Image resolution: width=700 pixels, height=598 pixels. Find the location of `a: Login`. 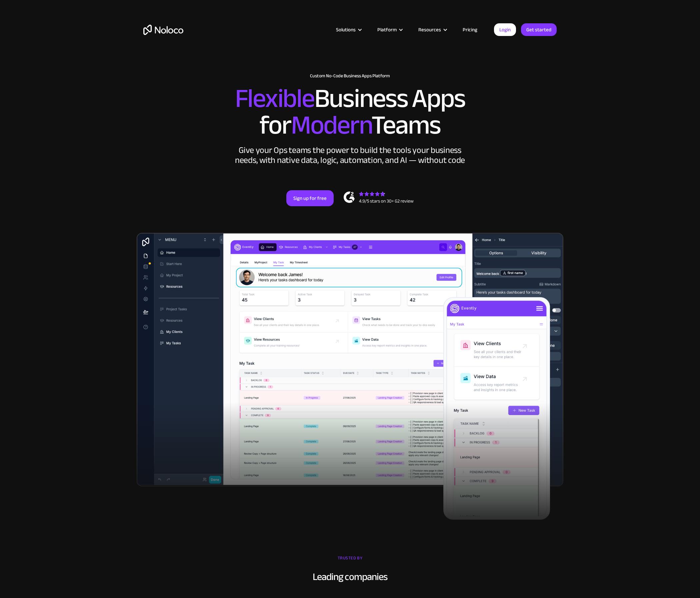

a: Login is located at coordinates (505, 30).